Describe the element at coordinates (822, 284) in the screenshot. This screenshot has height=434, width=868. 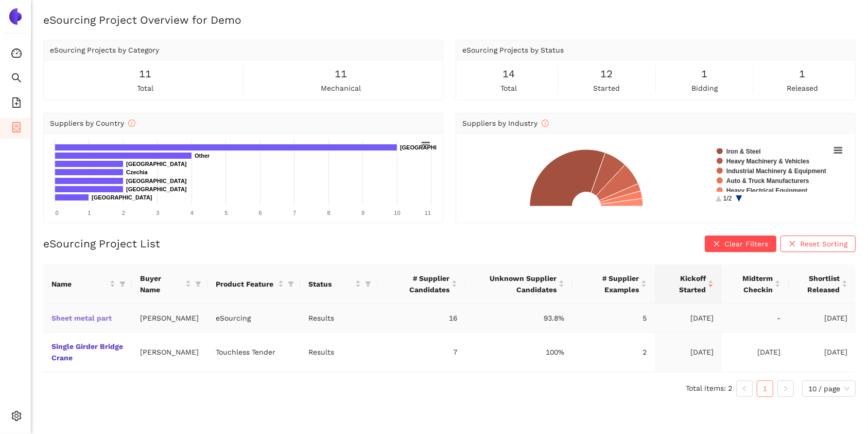
I see `th: this column's title is Shortlist Released,this column is sortable` at that location.